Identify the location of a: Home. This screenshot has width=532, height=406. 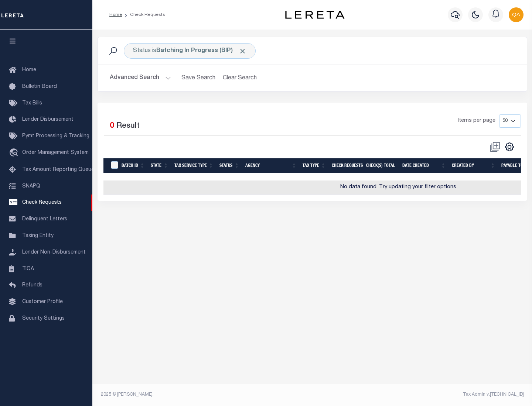
(116, 15).